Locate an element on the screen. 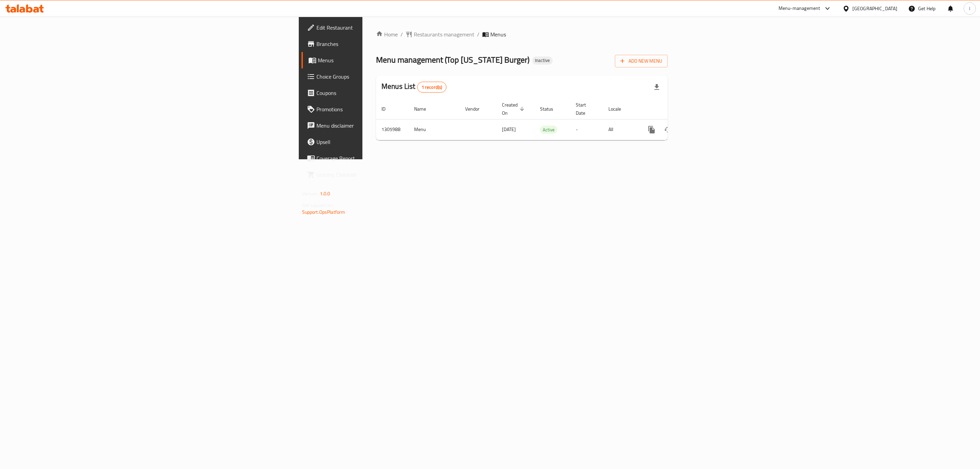  span: Upsell is located at coordinates (387, 142).